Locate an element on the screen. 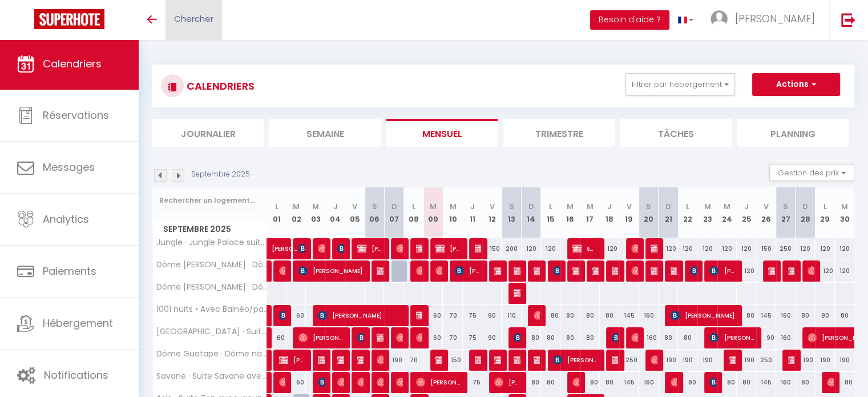 The width and height of the screenshot is (868, 397). th: 21 is located at coordinates (669, 213).